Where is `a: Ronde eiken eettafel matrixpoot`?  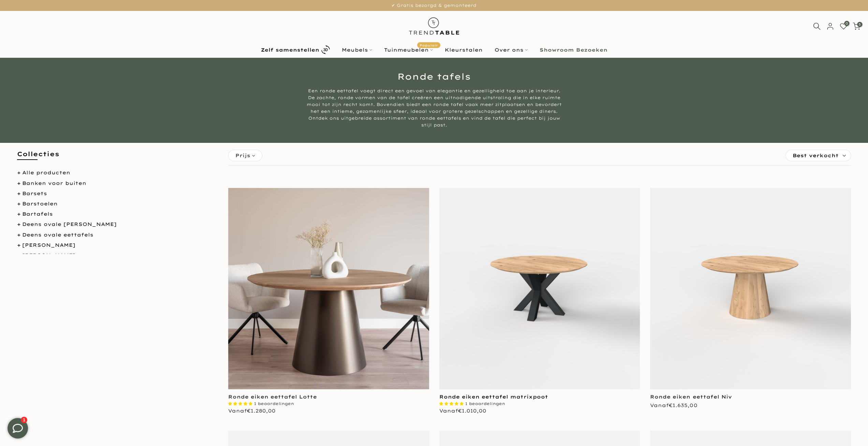 a: Ronde eiken eettafel matrixpoot is located at coordinates (494, 397).